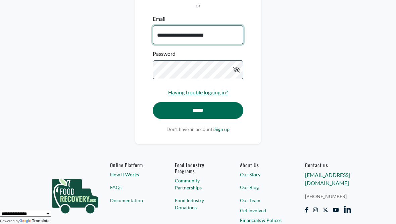 The height and width of the screenshot is (224, 396). Describe the element at coordinates (133, 187) in the screenshot. I see `a: FAQs` at that location.